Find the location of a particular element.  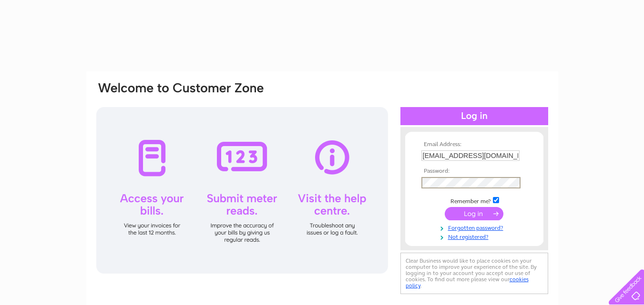

th: Email Address: is located at coordinates (474, 145).